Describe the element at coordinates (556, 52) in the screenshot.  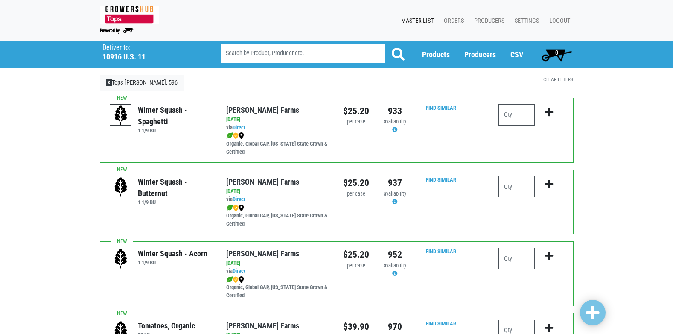
I see `span: 0` at that location.